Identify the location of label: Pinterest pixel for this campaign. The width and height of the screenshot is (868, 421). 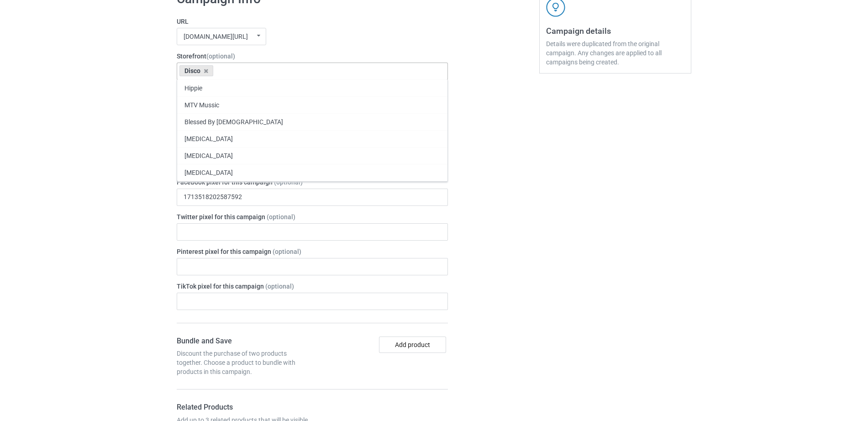
(312, 251).